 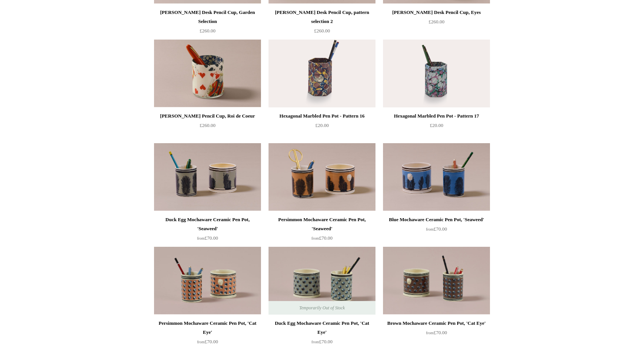 I want to click on a: Brown Mochaware Ceramic Pen Pot, 'Cat Eye' Brown Mochaware Ceramic Pen Pot, 'Cat Eye', so click(x=436, y=281).